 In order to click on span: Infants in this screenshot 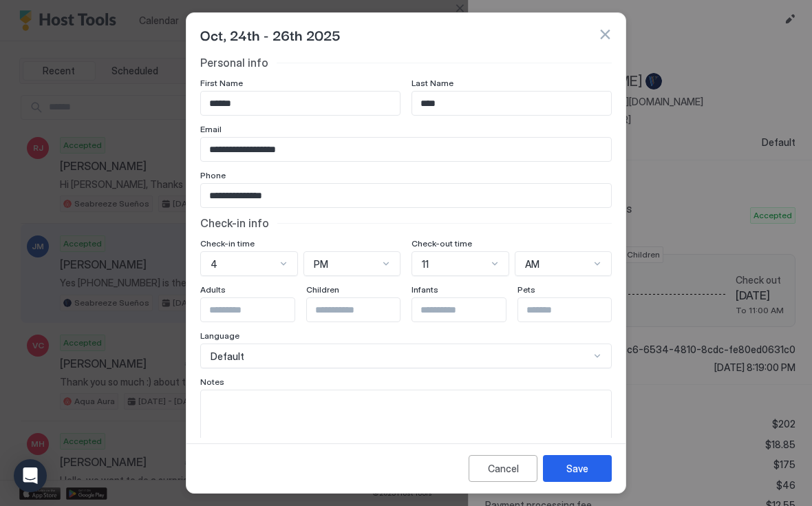, I will do `click(424, 289)`.